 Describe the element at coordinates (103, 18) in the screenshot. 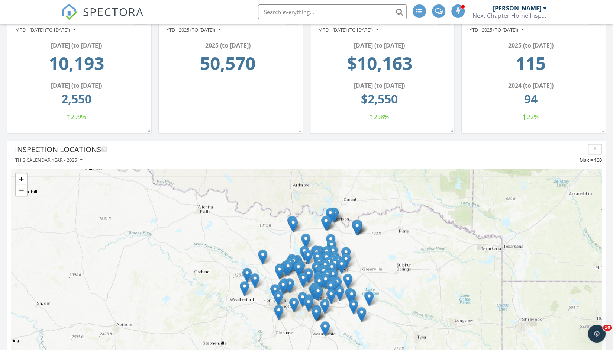

I see `a: SPECTORA` at that location.